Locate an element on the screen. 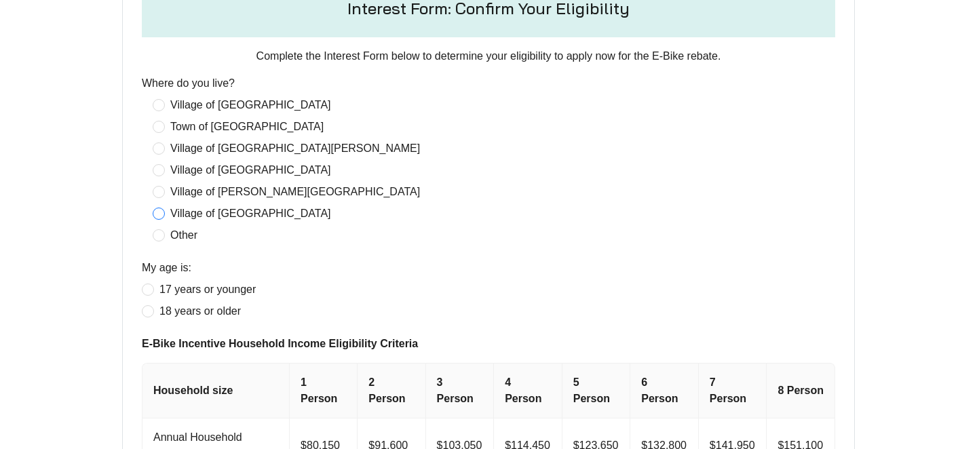 This screenshot has height=449, width=977. th: 8 Person is located at coordinates (800, 391).